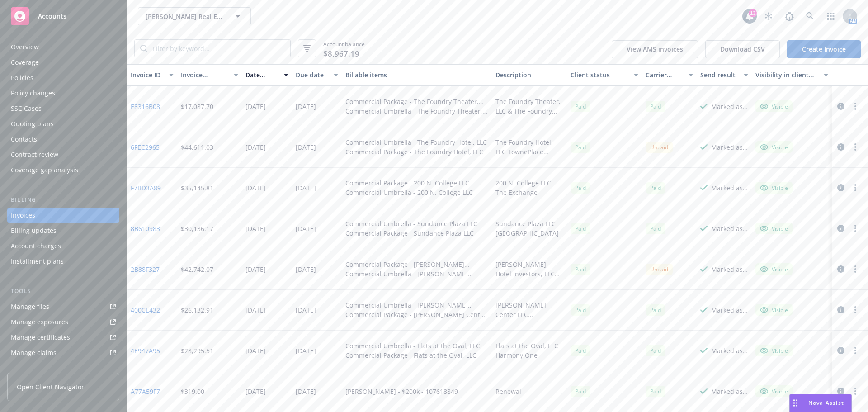 Image resolution: width=868 pixels, height=412 pixels. I want to click on div: Coverage, so click(25, 63).